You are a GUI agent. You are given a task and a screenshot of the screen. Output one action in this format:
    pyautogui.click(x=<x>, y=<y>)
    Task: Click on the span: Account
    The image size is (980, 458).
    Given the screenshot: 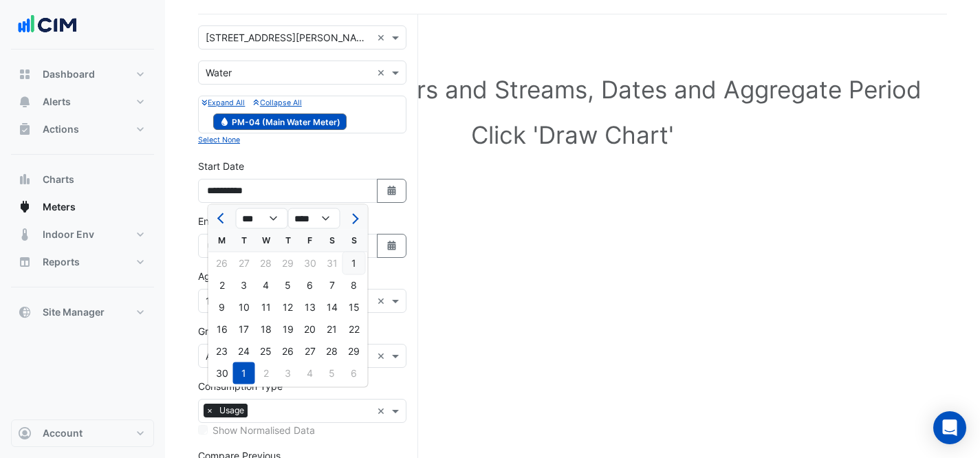 What is the action you would take?
    pyautogui.click(x=63, y=433)
    